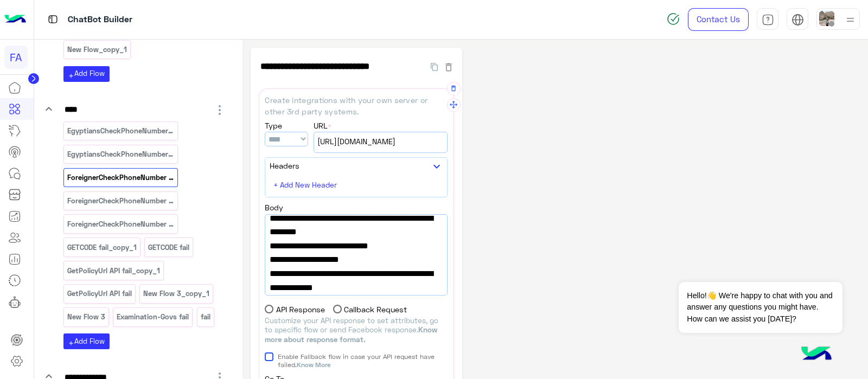 The height and width of the screenshot is (379, 868). What do you see at coordinates (356, 331) in the screenshot?
I see `p: Customize your API response to set attributes, go to specific flow or send Facebook response.` at bounding box center [356, 331].